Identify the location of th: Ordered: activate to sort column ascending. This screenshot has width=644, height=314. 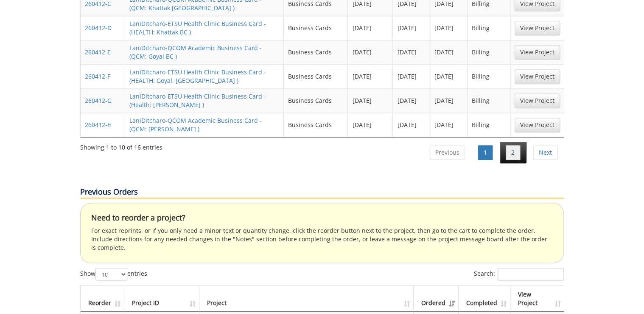
(436, 298).